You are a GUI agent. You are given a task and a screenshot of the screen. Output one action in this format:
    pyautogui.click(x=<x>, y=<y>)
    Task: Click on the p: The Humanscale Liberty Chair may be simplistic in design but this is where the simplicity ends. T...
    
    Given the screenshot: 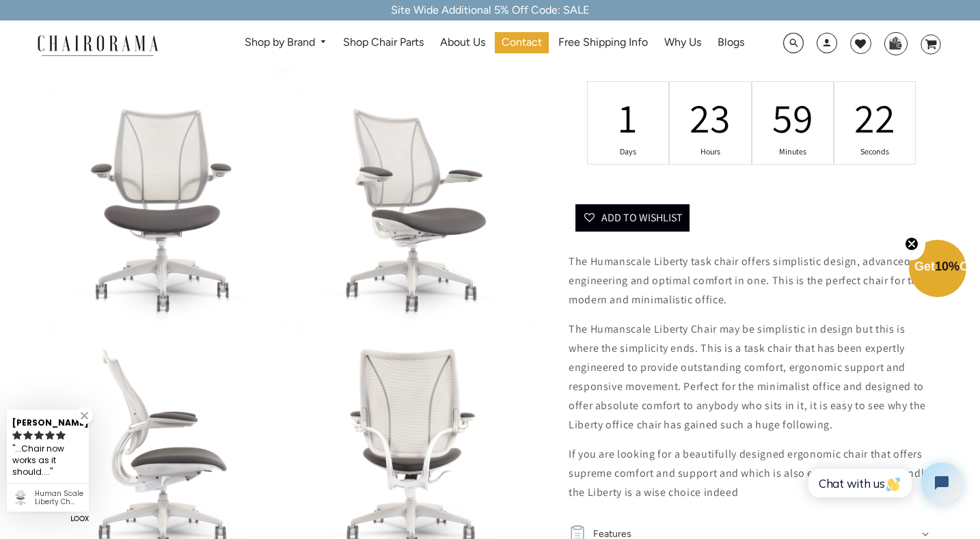 What is the action you would take?
    pyautogui.click(x=751, y=377)
    